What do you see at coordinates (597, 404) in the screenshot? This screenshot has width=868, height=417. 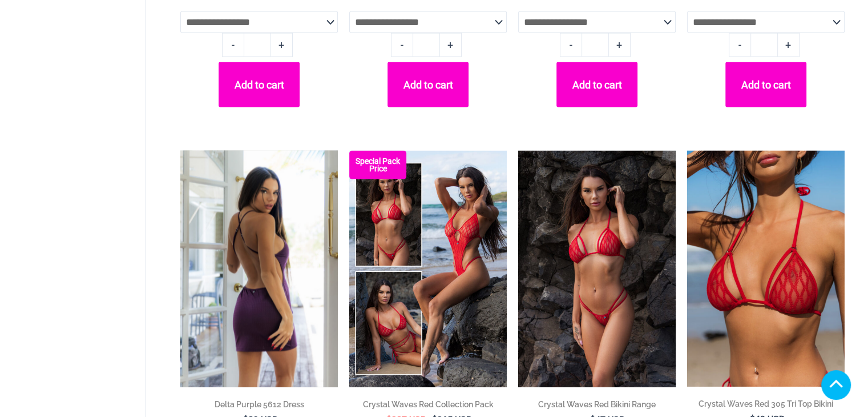 I see `h2: Crystal Waves Red Bikini Range` at bounding box center [597, 404].